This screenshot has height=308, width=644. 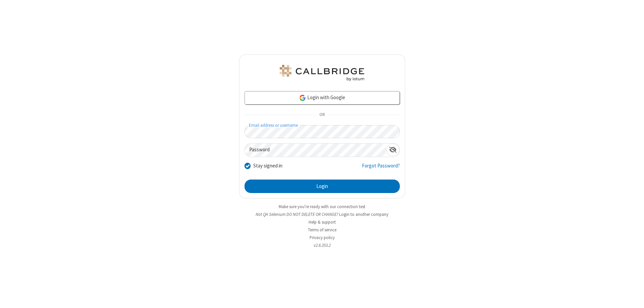 What do you see at coordinates (322, 206) in the screenshot?
I see `a: Make sure you're ready with our connection test` at bounding box center [322, 206].